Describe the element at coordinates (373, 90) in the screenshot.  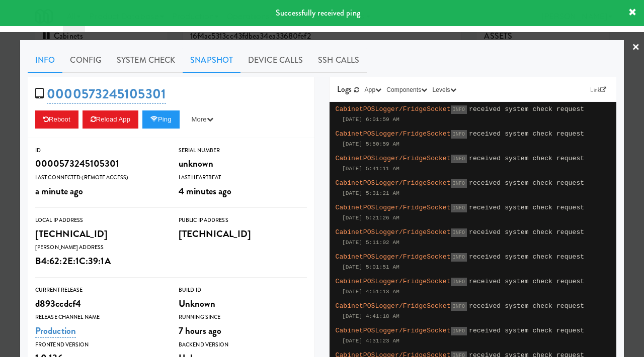
I see `button: App` at that location.